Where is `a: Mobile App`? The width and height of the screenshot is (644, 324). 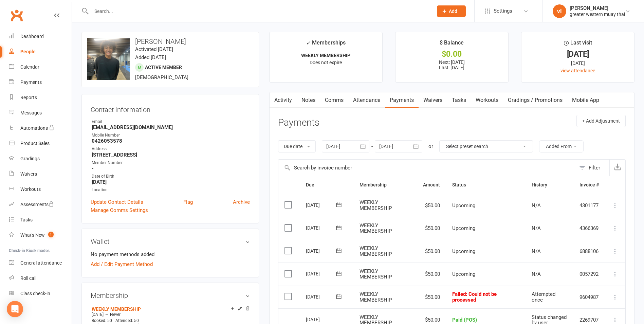
a: Mobile App is located at coordinates (585, 101).